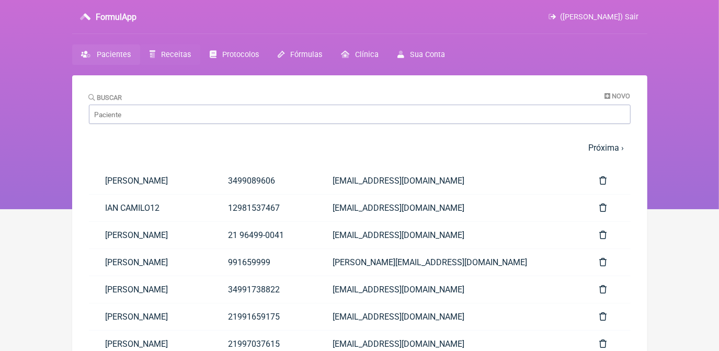 The image size is (719, 351). Describe the element at coordinates (360, 114) in the screenshot. I see `input: Paciente` at that location.